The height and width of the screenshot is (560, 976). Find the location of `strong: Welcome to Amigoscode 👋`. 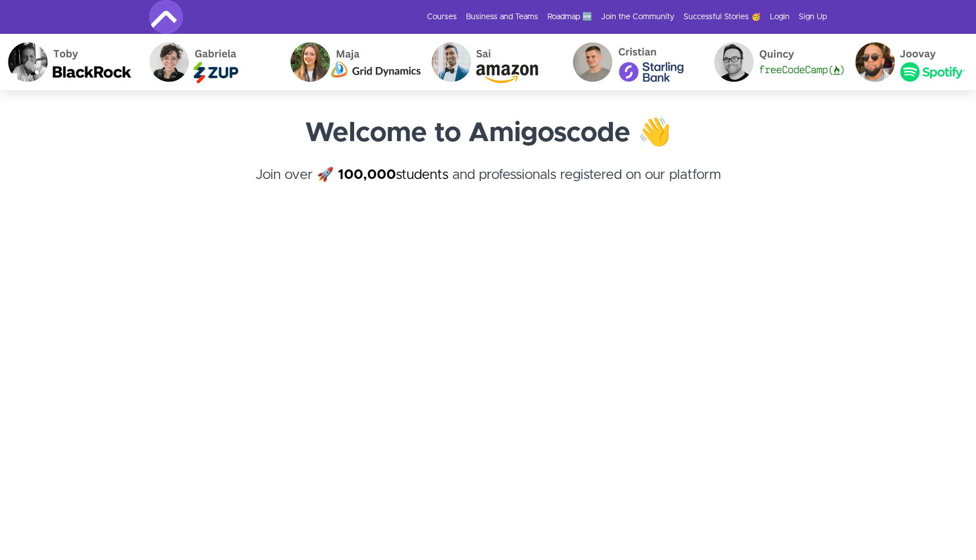

strong: Welcome to Amigoscode 👋 is located at coordinates (488, 133).